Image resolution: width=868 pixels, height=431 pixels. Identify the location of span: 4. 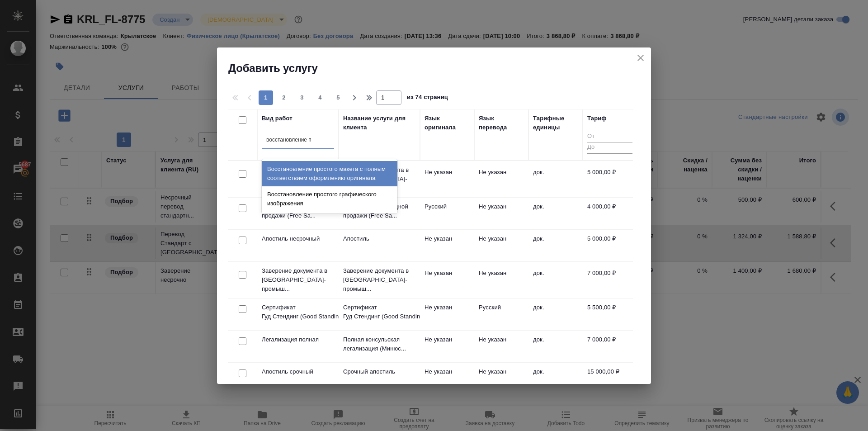
(321, 97).